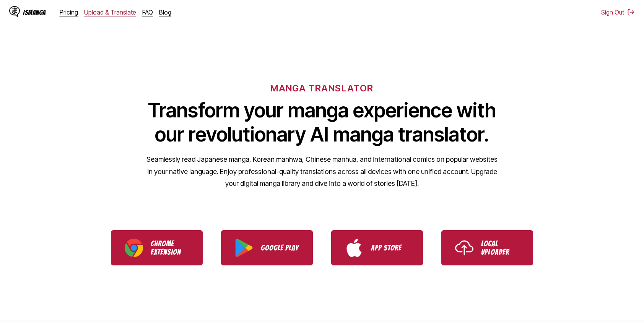 The width and height of the screenshot is (644, 322). Describe the element at coordinates (464, 248) in the screenshot. I see `img: Upload icon` at that location.